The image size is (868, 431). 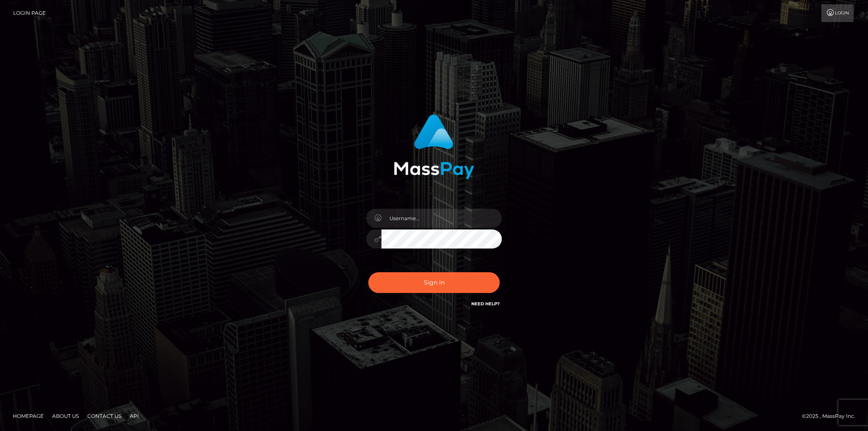 What do you see at coordinates (831, 416) in the screenshot?
I see `div: © 2025 , MassPay Inc.` at bounding box center [831, 416].